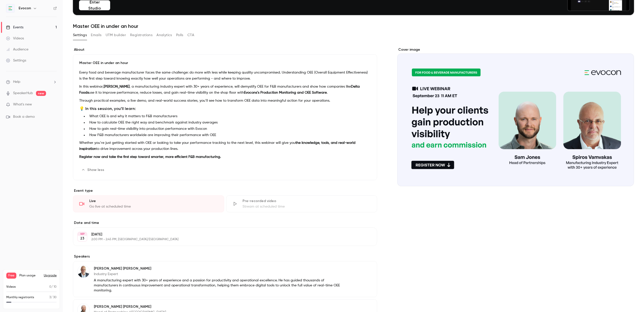 The image size is (644, 312). What do you see at coordinates (307, 201) in the screenshot?
I see `div: Pre-recorded video` at bounding box center [307, 201].